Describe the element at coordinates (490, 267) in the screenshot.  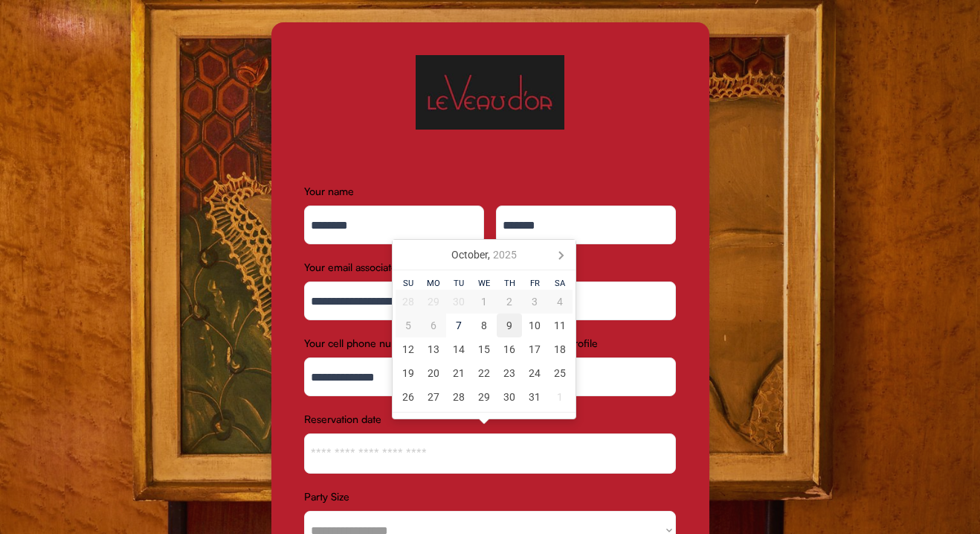
I see `div: Your email associated with your OpenTable Profile` at that location.